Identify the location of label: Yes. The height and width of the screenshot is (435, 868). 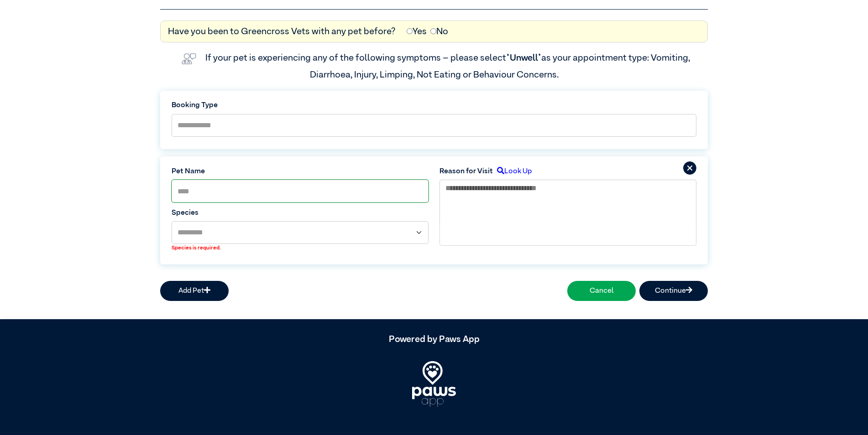
(416, 31).